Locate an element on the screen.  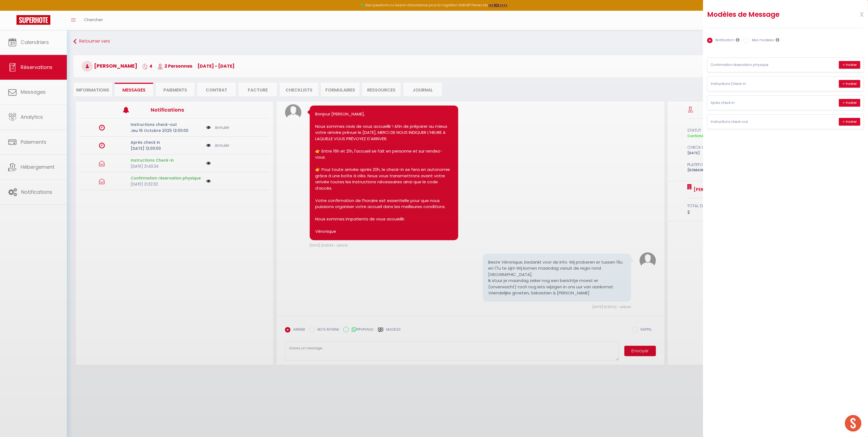
p: Après check in is located at coordinates (752, 103).